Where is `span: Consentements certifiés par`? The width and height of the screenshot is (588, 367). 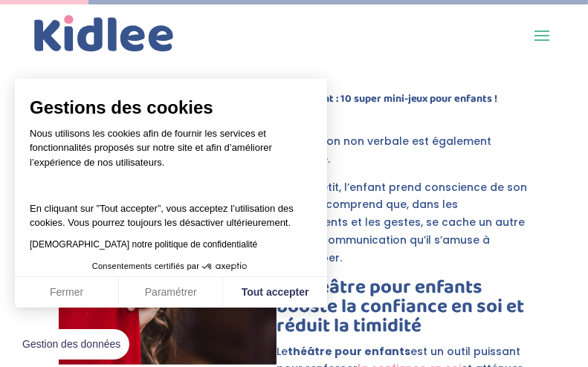
span: Consentements certifiés par is located at coordinates (146, 266).